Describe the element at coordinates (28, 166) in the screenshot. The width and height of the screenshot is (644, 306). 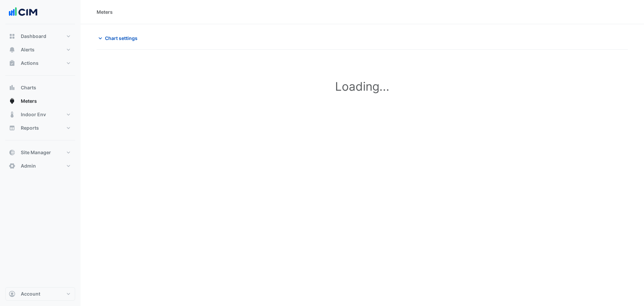
I see `span: Admin` at that location.